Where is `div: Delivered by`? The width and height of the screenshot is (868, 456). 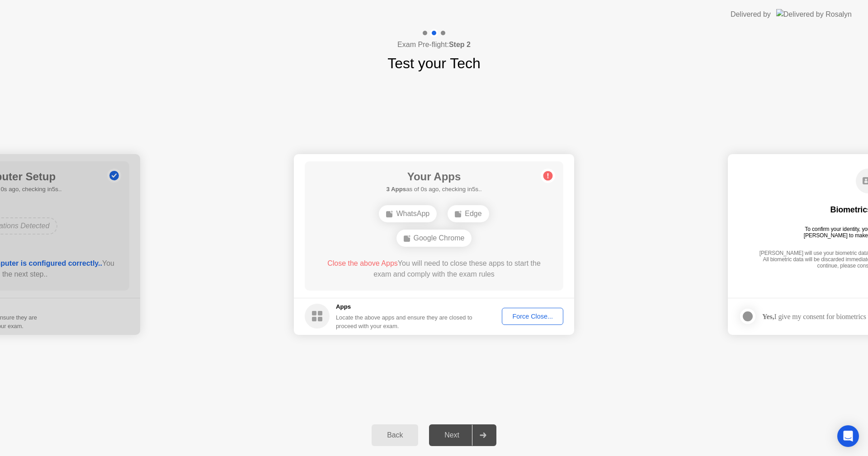 div: Delivered by is located at coordinates (750, 15).